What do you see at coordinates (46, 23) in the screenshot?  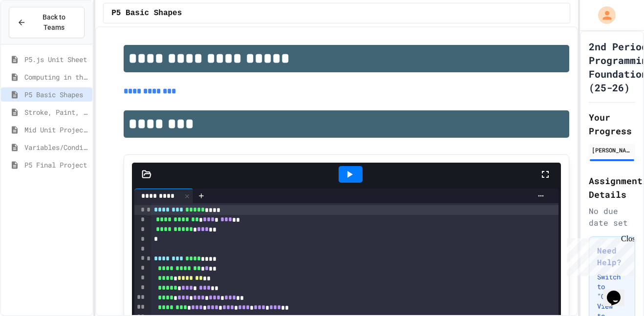 I see `button: Back to Teams` at bounding box center [46, 23].